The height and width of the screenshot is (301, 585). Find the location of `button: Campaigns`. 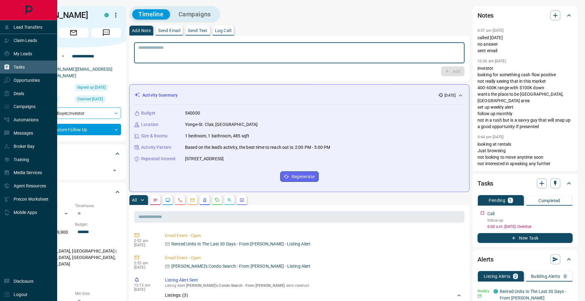

button: Campaigns is located at coordinates (195, 14).